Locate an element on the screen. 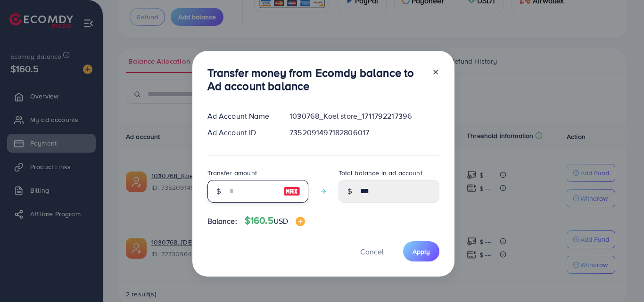  div: Ad Account ID is located at coordinates (241, 132).